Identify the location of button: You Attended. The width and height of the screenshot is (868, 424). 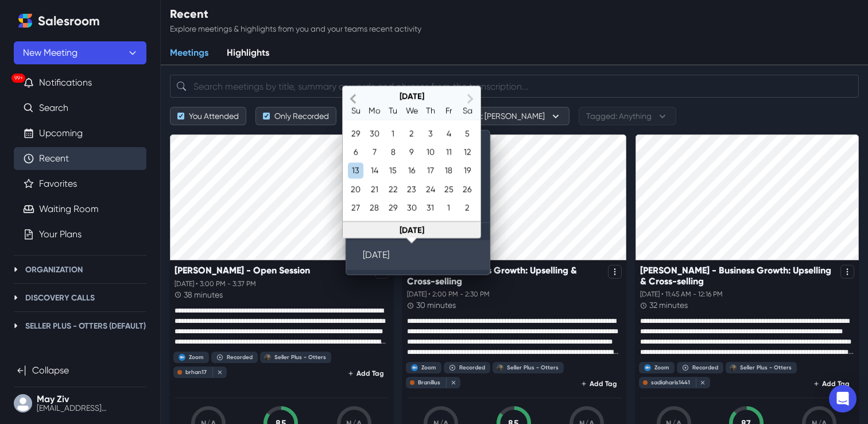
(208, 116).